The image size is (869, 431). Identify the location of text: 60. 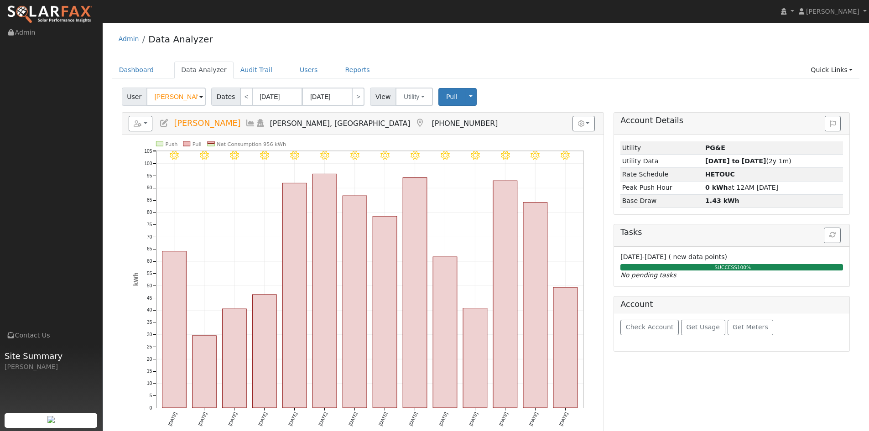
(150, 261).